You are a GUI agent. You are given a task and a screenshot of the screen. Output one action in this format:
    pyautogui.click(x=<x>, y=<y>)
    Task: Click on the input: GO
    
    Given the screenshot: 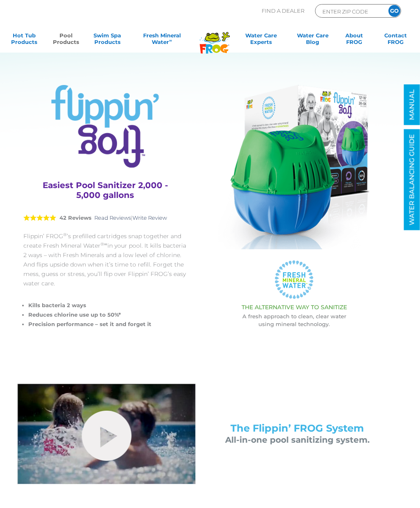 What is the action you would take?
    pyautogui.click(x=395, y=11)
    